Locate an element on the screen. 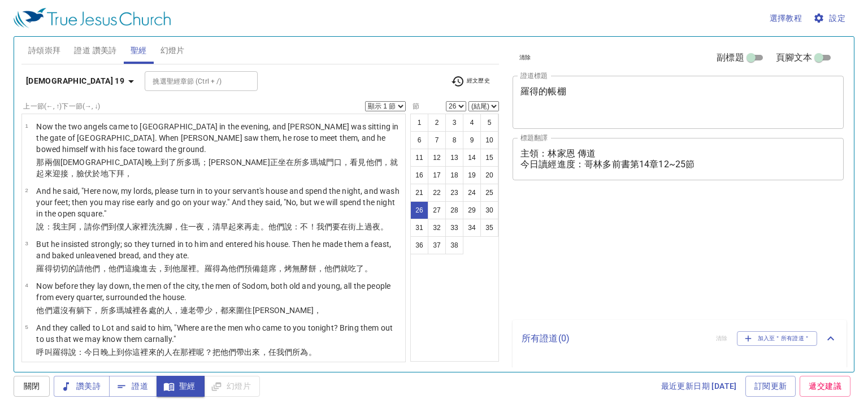 The image size is (868, 412). wh7272: ，住一夜 is located at coordinates (280, 226).